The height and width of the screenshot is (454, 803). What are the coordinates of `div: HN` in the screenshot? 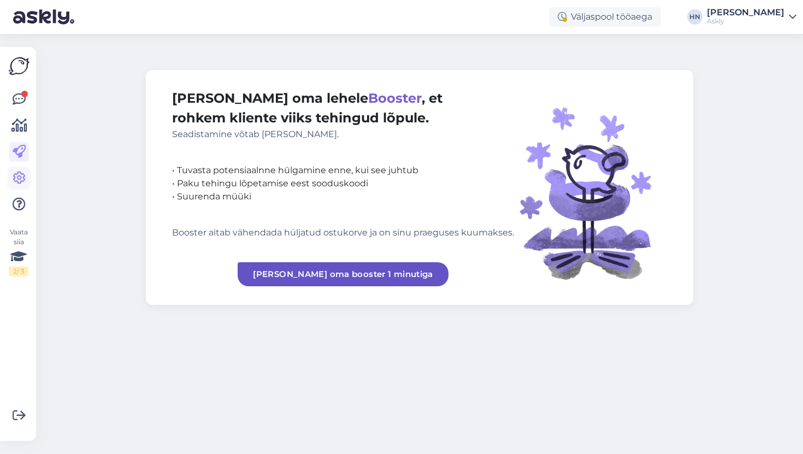 It's located at (695, 17).